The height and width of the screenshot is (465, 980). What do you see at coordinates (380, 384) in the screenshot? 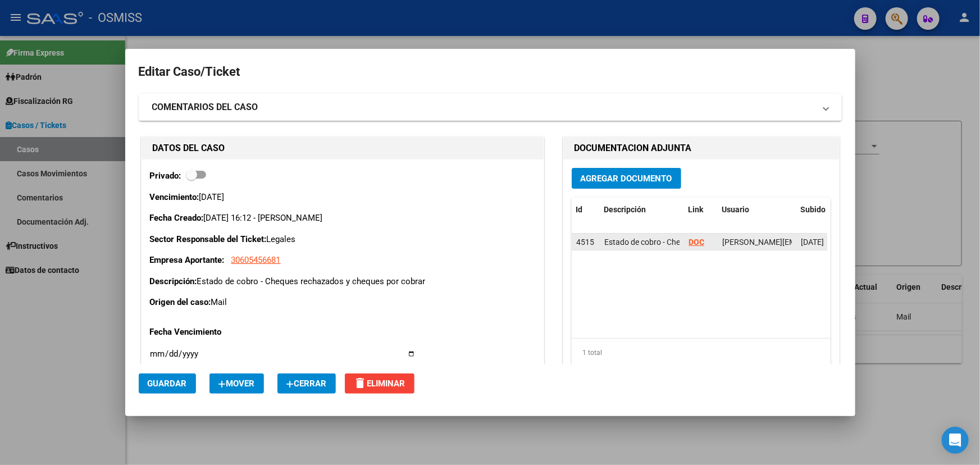
I see `button: Eliminar` at bounding box center [380, 384].